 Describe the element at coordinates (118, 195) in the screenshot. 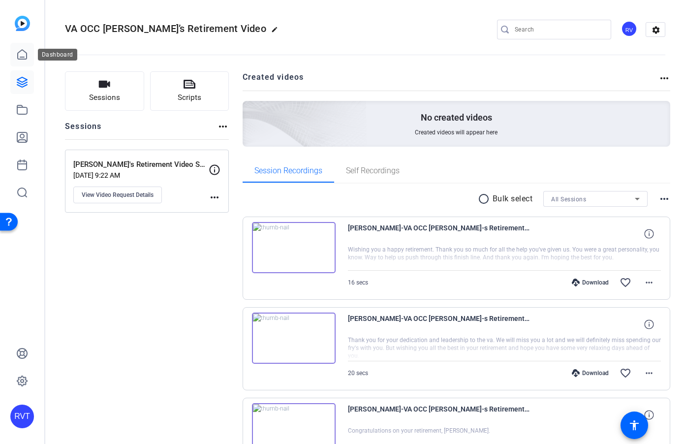

I see `button: View Video Request Details` at that location.